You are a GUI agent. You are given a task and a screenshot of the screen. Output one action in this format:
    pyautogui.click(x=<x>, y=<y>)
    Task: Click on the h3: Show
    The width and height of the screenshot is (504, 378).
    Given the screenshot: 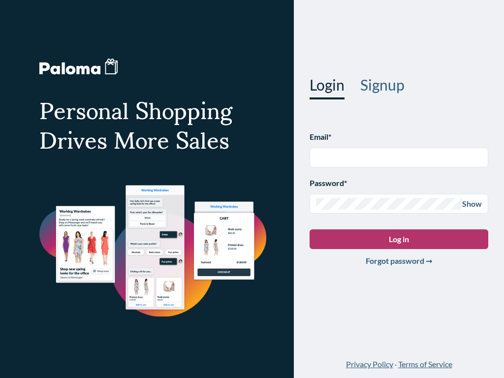 What is the action you would take?
    pyautogui.click(x=472, y=204)
    